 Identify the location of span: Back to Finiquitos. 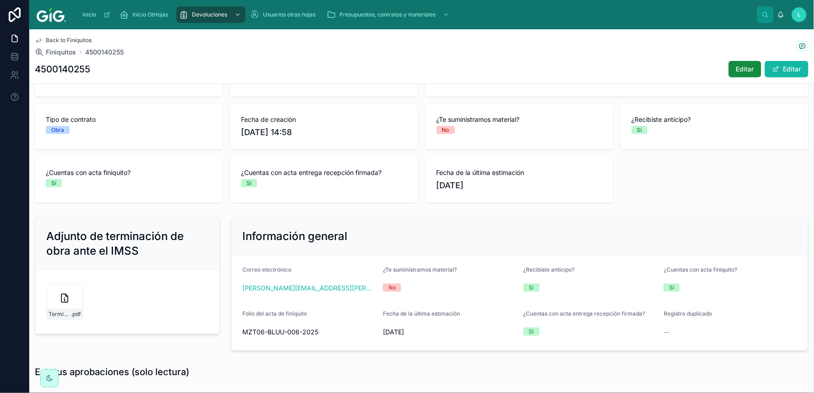
(69, 40).